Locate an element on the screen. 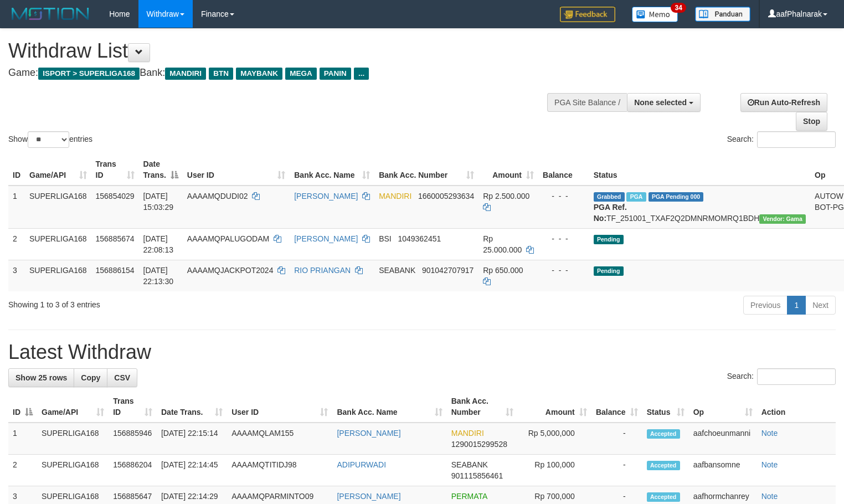 This screenshot has width=844, height=504. span: Copy 1290015299528 to clipboard is located at coordinates (479, 444).